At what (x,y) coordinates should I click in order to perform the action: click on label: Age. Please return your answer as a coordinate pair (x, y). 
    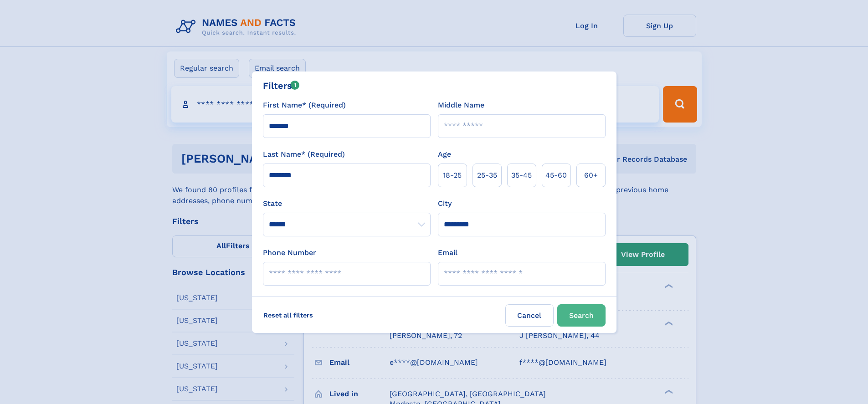
    Looking at the image, I should click on (444, 155).